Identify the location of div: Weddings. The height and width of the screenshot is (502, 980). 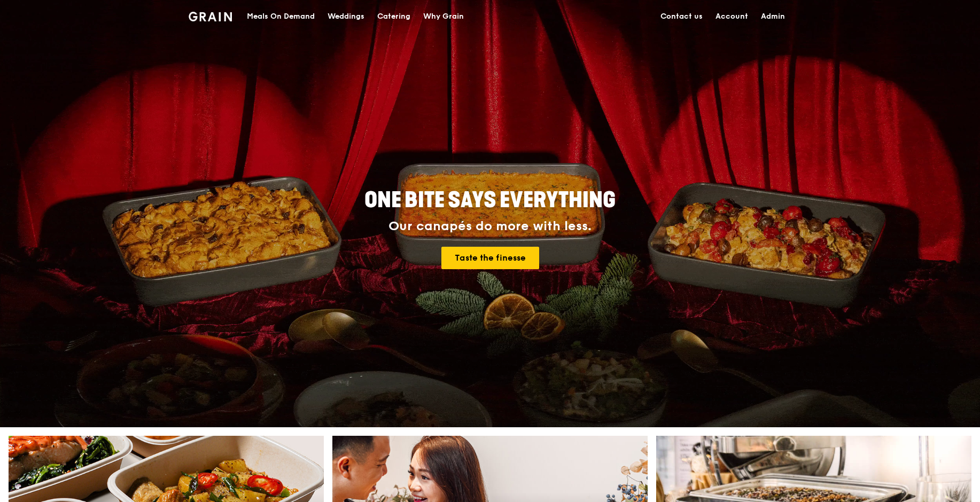
(346, 17).